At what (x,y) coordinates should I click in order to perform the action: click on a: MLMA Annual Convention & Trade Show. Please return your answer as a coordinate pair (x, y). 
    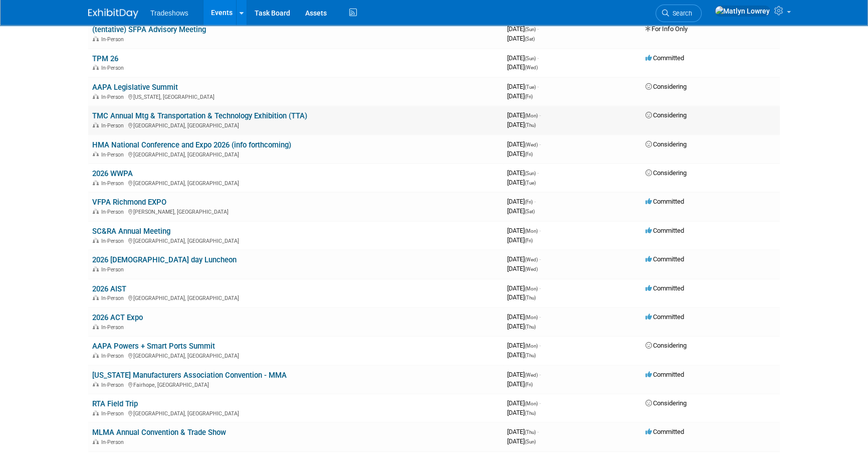
    Looking at the image, I should click on (159, 432).